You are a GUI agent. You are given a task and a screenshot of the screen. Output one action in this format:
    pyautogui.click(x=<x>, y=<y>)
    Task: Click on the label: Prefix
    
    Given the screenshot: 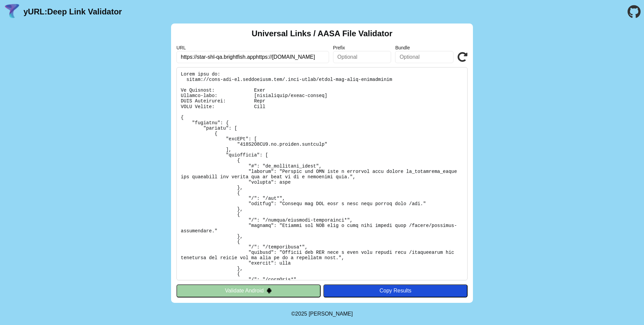 What is the action you would take?
    pyautogui.click(x=362, y=47)
    